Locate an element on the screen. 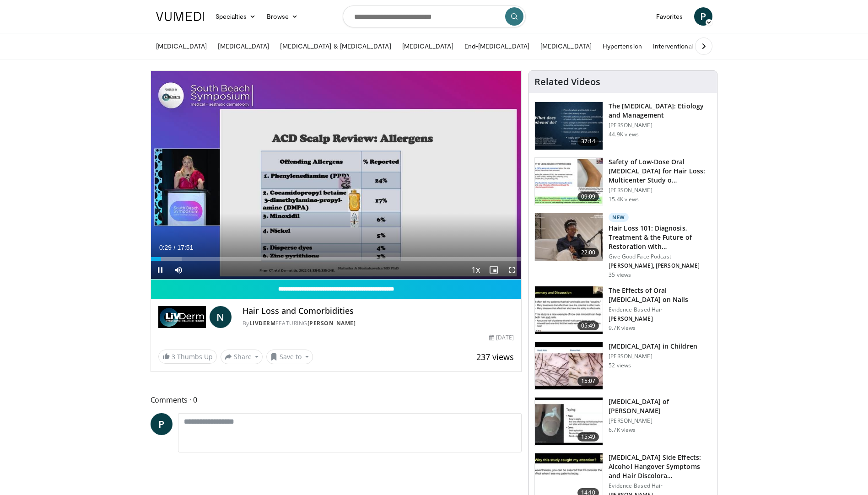  span: 22:00 is located at coordinates (589, 253).